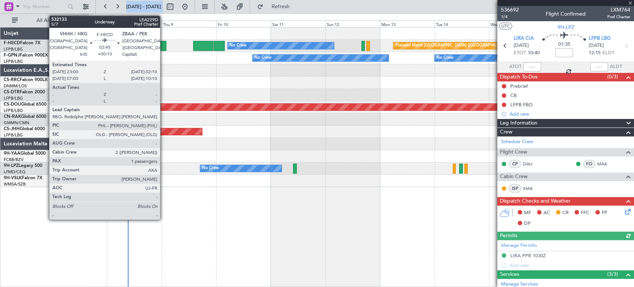 Image resolution: width=634 pixels, height=287 pixels. What do you see at coordinates (276, 7) in the screenshot?
I see `button: Refresh` at bounding box center [276, 7].